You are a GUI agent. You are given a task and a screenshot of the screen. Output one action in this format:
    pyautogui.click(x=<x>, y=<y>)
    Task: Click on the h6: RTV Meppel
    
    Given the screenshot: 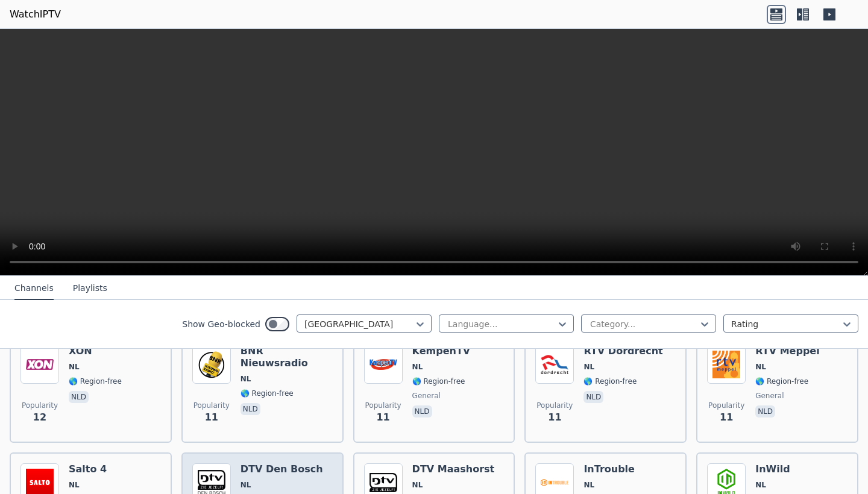 What is the action you would take?
    pyautogui.click(x=787, y=351)
    